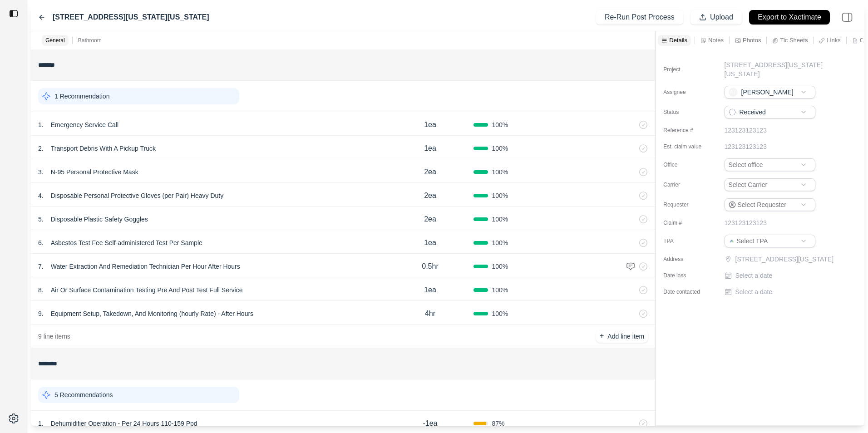  I want to click on label: Status, so click(686, 112).